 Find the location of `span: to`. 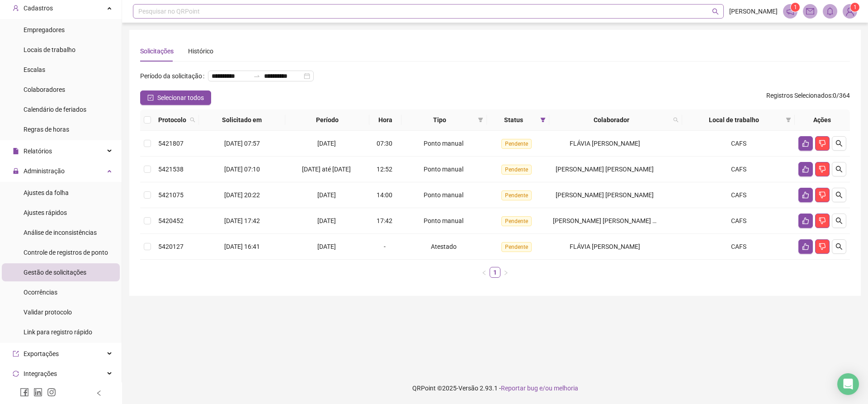

span: to is located at coordinates (257, 76).